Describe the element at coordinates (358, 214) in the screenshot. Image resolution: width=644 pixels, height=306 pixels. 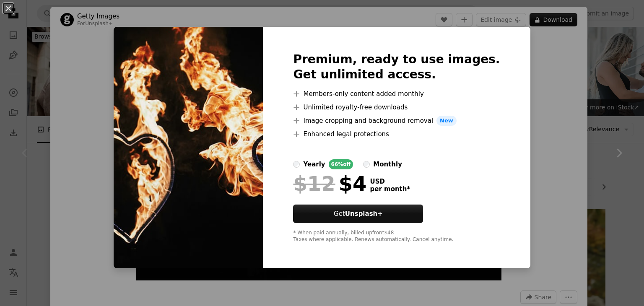
I see `button: GetUnsplash+` at that location.